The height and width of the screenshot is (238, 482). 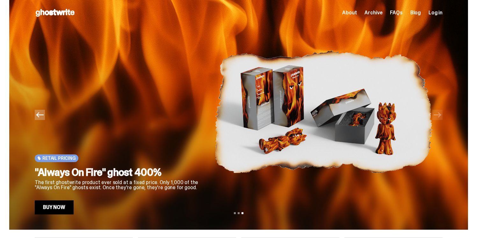 What do you see at coordinates (40, 115) in the screenshot?
I see `button: Previous` at bounding box center [40, 115].